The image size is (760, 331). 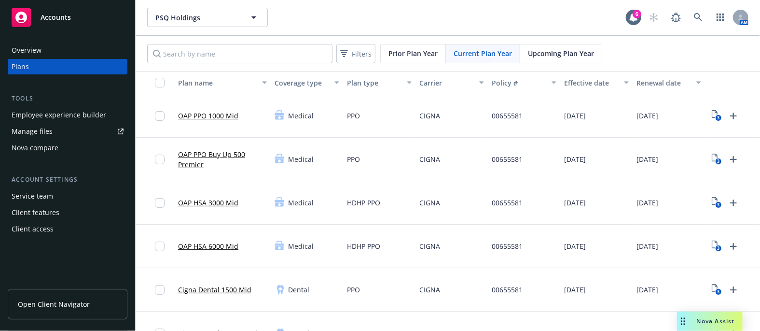 What do you see at coordinates (160, 83) in the screenshot?
I see `input: Select all` at bounding box center [160, 83].